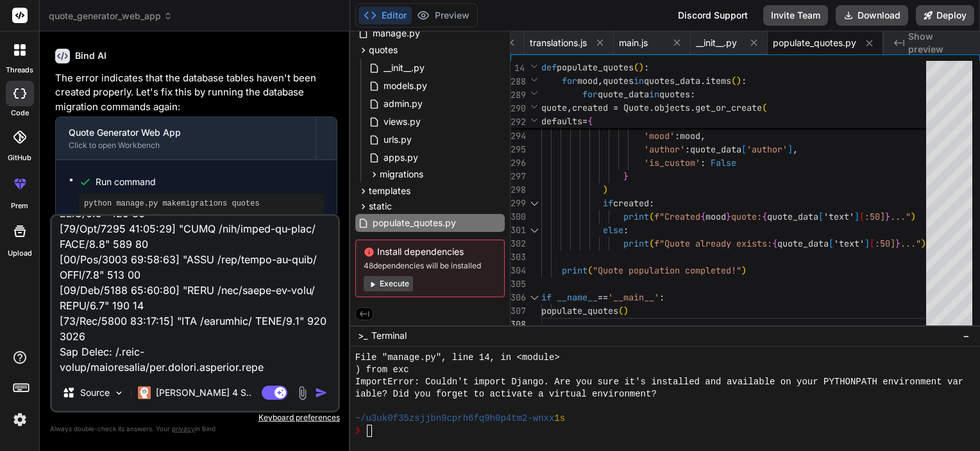  Describe the element at coordinates (717, 43) in the screenshot. I see `span: __init__.py` at that location.